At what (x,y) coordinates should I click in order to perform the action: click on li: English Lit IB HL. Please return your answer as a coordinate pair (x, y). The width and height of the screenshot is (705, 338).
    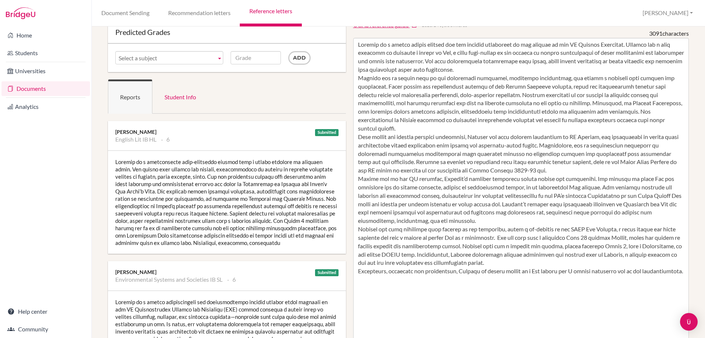
    Looking at the image, I should click on (136, 139).